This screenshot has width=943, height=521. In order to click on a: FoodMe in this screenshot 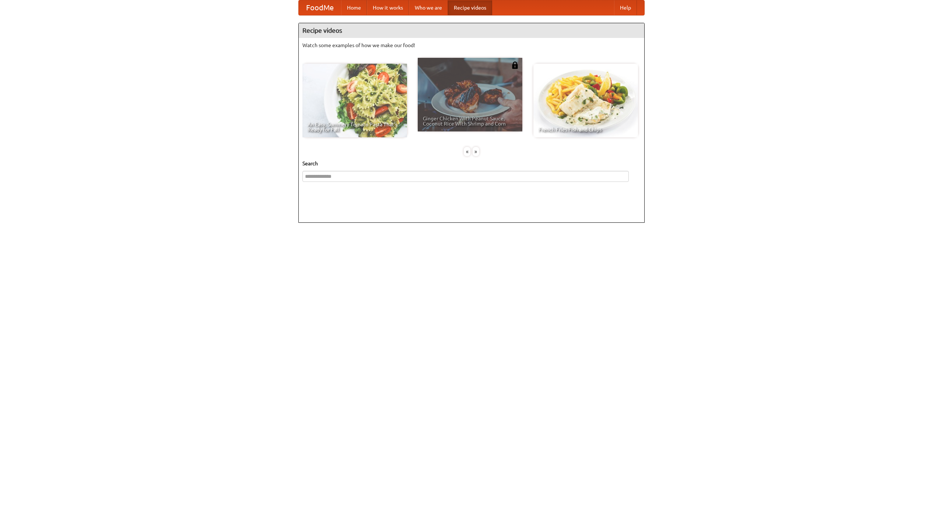, I will do `click(320, 8)`.